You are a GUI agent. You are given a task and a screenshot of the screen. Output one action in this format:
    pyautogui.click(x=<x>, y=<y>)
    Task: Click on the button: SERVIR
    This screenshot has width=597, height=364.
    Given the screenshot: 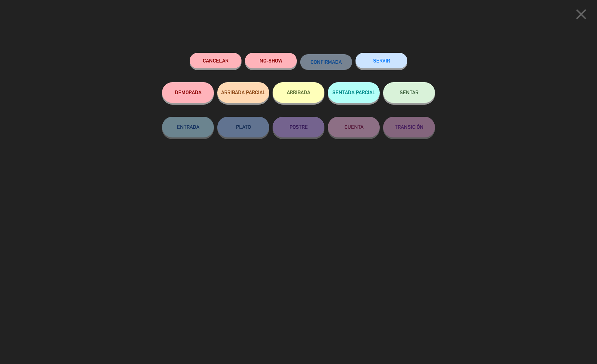 What is the action you would take?
    pyautogui.click(x=382, y=60)
    